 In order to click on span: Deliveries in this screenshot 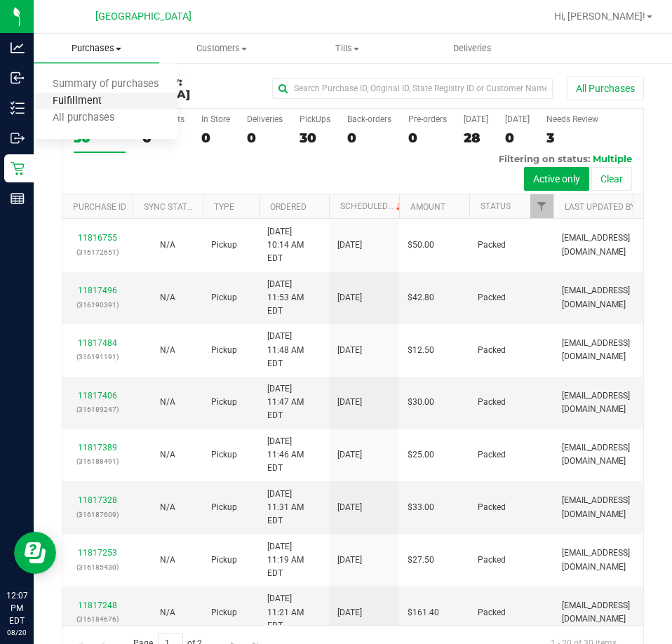, I will do `click(472, 48)`.